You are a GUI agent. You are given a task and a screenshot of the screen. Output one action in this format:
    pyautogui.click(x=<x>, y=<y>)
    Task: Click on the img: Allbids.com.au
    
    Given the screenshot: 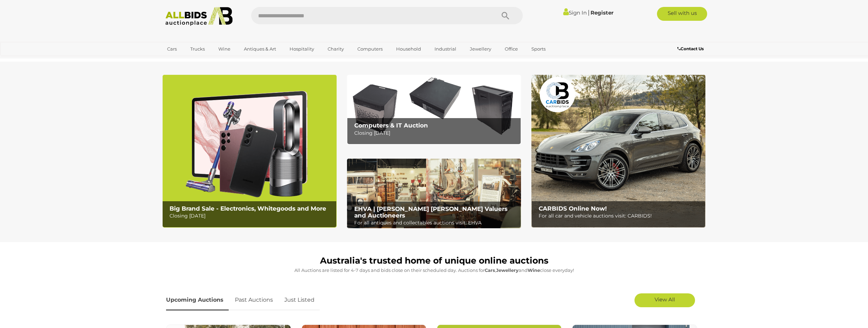 What is the action you would take?
    pyautogui.click(x=199, y=16)
    